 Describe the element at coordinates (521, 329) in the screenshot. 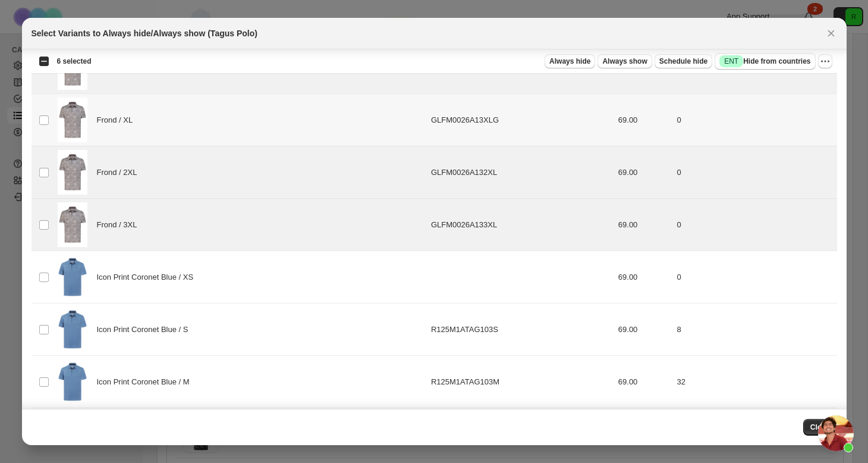

I see `td: R125M1ATAG103S` at that location.